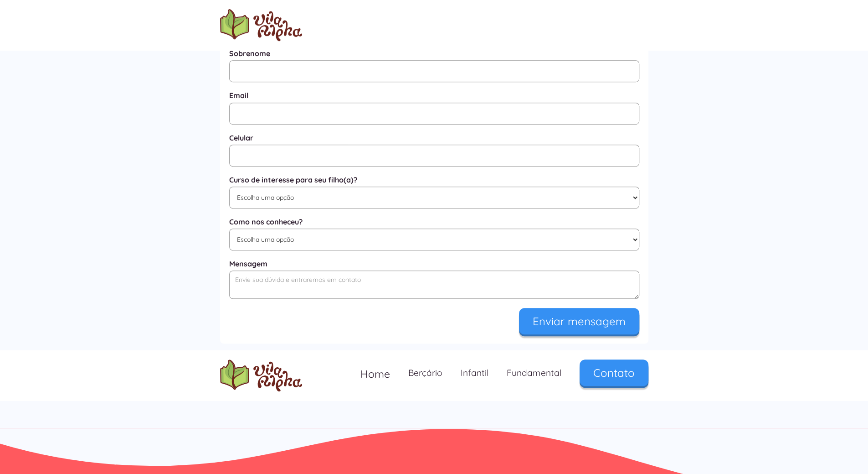 The image size is (868, 474). Describe the element at coordinates (434, 222) in the screenshot. I see `label: Como nos conheceu?` at that location.